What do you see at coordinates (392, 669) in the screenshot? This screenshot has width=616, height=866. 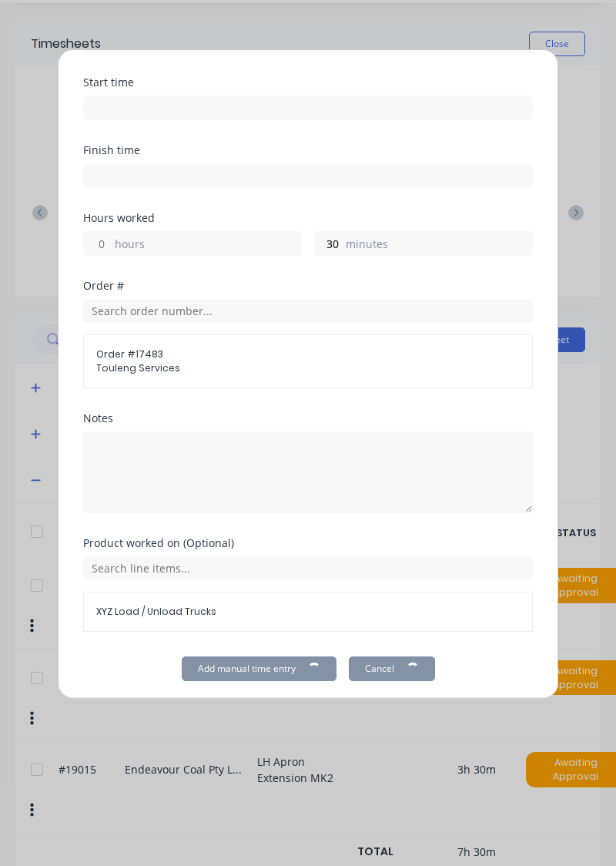 I see `button: Cancel` at bounding box center [392, 669].